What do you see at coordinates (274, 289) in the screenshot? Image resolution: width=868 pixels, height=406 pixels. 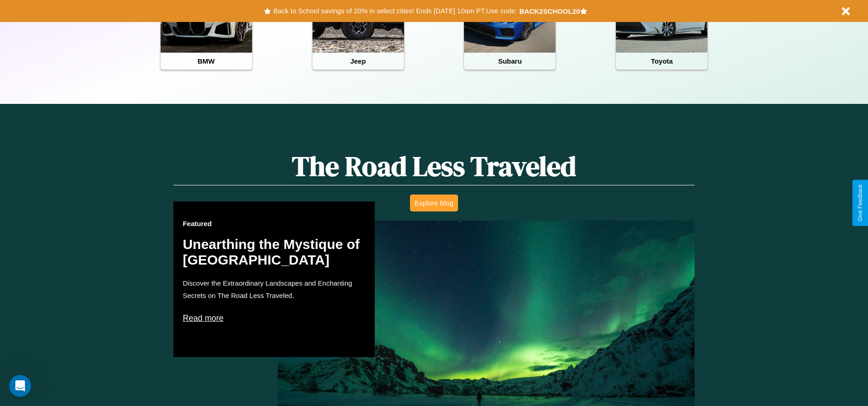 I see `p: Discover the Extraordinary Landscapes and Enchanting Secrets on The Road Less Traveled.` at bounding box center [274, 289].